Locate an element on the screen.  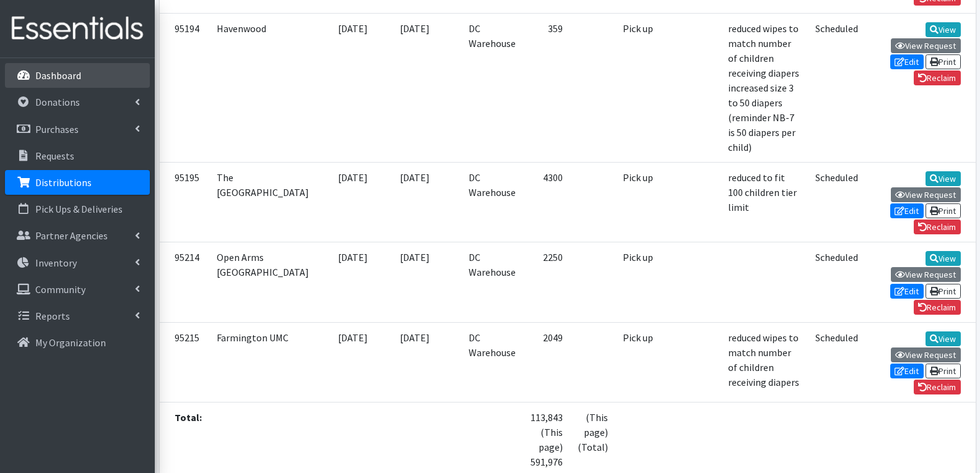
a: Reports is located at coordinates (77, 316).